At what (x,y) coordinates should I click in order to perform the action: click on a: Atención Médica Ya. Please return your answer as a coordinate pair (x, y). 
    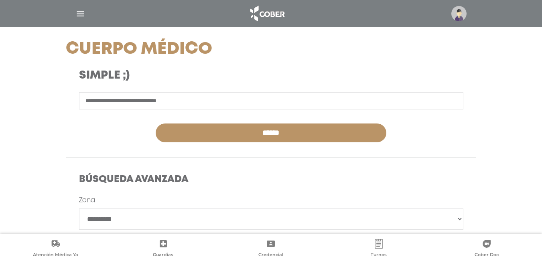
    Looking at the image, I should click on (55, 249).